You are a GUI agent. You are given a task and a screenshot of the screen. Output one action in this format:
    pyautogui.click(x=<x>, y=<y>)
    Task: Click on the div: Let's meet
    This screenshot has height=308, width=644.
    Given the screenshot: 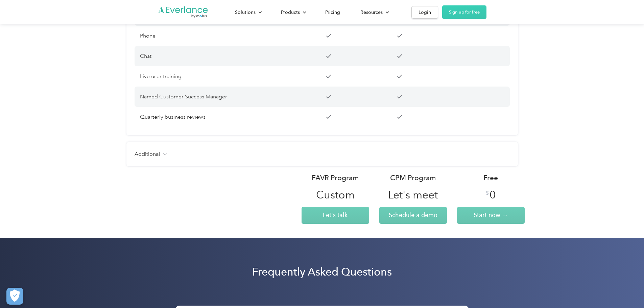 What is the action you would take?
    pyautogui.click(x=413, y=194)
    